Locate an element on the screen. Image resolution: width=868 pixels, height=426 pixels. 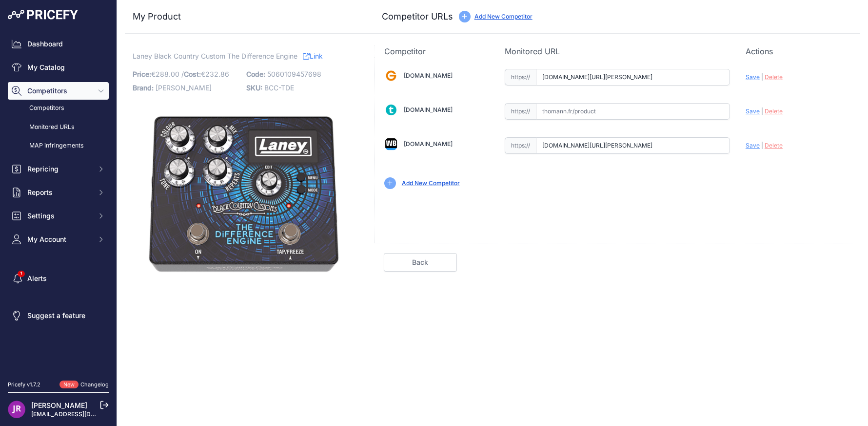
span: 5060109457698 is located at coordinates (294, 74).